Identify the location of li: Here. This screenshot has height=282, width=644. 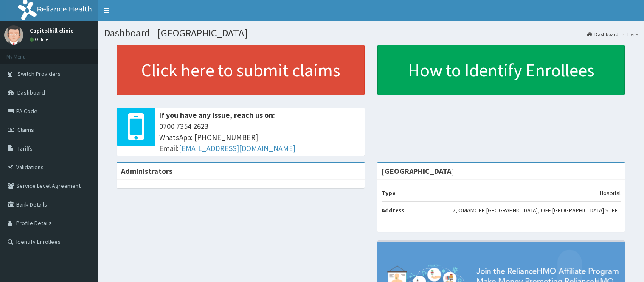
(628, 34).